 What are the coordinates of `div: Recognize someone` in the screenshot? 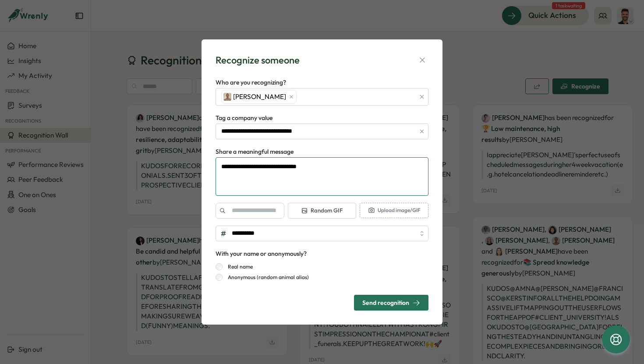 It's located at (258, 60).